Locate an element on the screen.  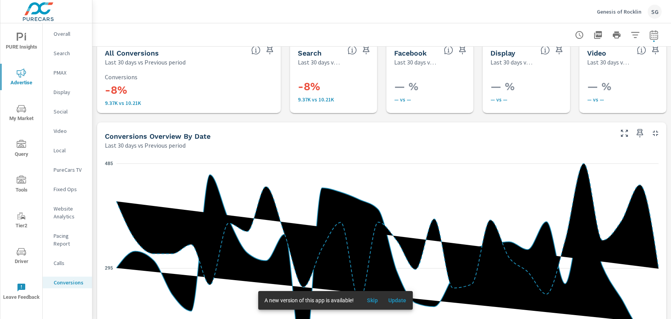
span: Leave Feedback is located at coordinates (21, 292).